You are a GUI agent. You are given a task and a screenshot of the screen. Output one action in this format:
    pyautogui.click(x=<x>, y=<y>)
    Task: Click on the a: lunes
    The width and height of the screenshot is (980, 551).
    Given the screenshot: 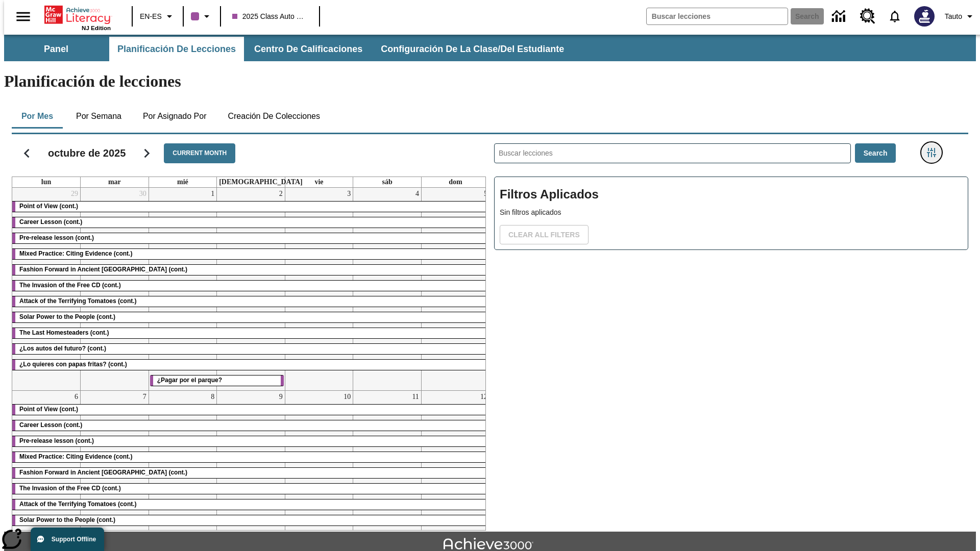 What is the action you would take?
    pyautogui.click(x=46, y=182)
    